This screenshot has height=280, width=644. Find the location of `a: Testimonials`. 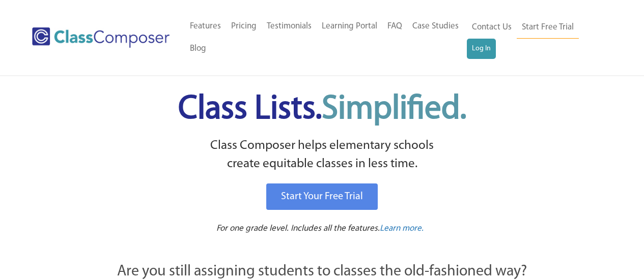

a: Testimonials is located at coordinates (289, 26).